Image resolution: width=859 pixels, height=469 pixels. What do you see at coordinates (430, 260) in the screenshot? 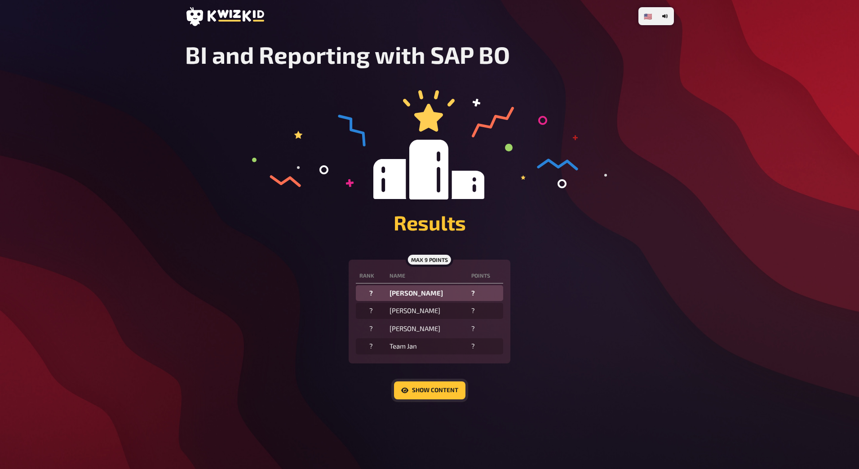
I see `div: max 9 points` at bounding box center [430, 260].